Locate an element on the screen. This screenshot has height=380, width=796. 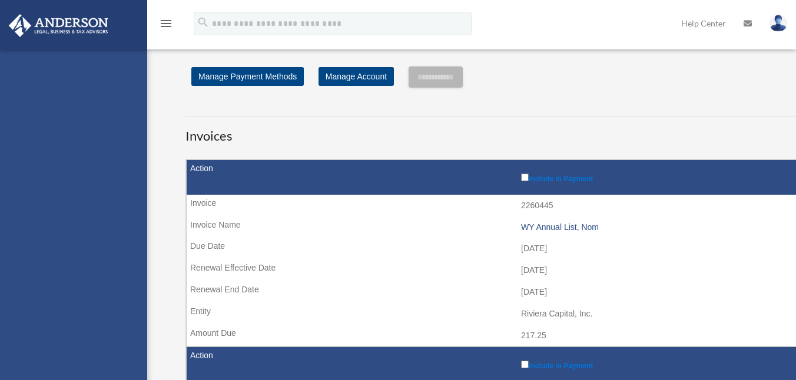
i: search is located at coordinates (203, 22).